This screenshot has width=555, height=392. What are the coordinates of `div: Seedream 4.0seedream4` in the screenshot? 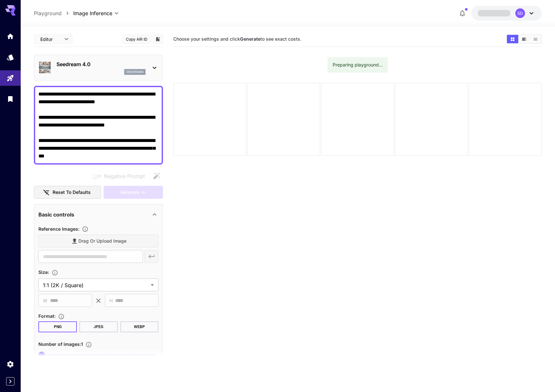 It's located at (98, 68).